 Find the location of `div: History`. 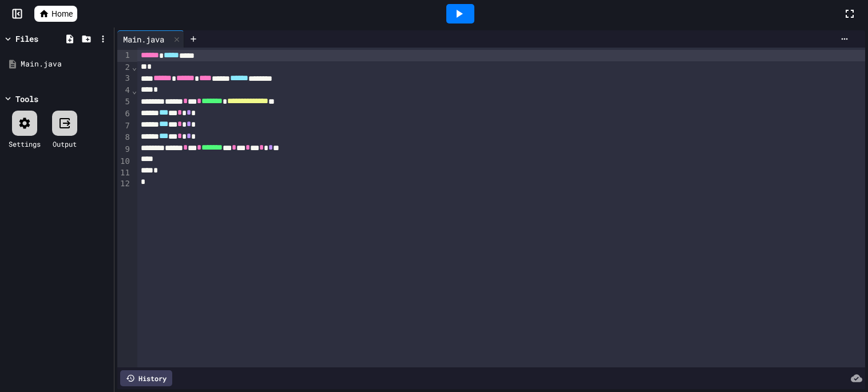

div: History is located at coordinates (146, 378).